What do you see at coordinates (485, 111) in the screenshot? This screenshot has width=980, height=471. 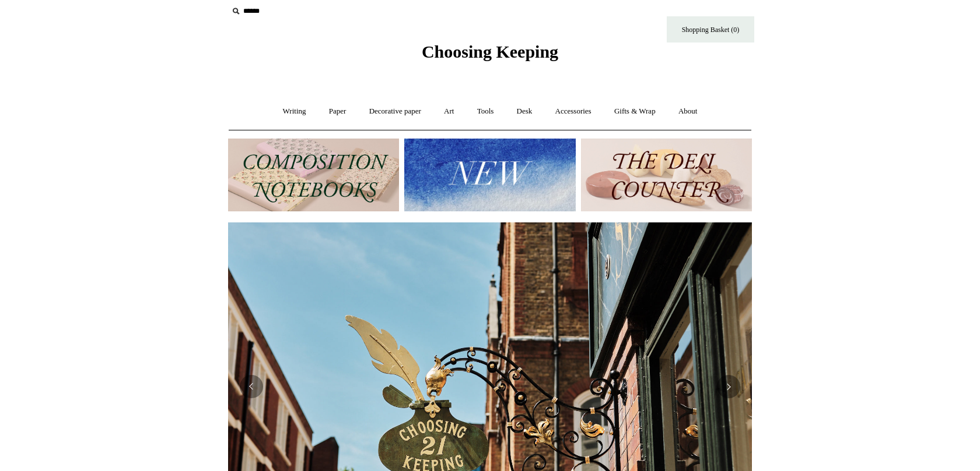 I see `a: Tools` at bounding box center [485, 111].